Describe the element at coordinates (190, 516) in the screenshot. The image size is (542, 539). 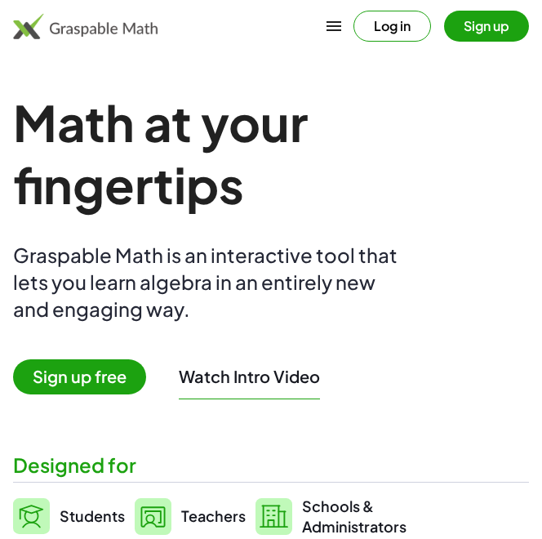
I see `a: Teachers` at that location.